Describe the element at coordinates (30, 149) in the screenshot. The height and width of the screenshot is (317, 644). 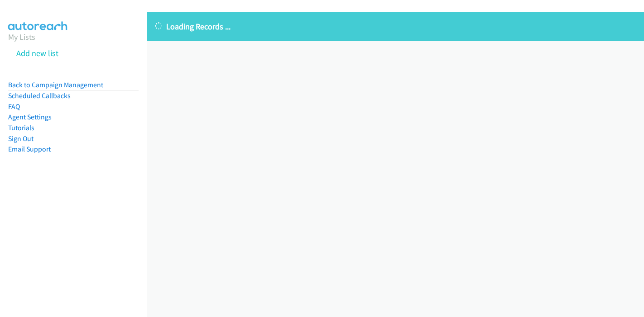
I see `a: Email Support` at that location.